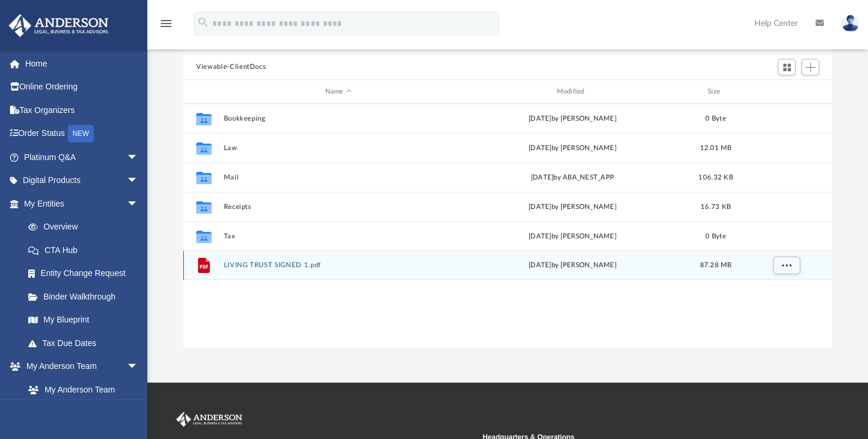 The width and height of the screenshot is (868, 439). Describe the element at coordinates (716, 177) in the screenshot. I see `span: 106.32 KB` at that location.